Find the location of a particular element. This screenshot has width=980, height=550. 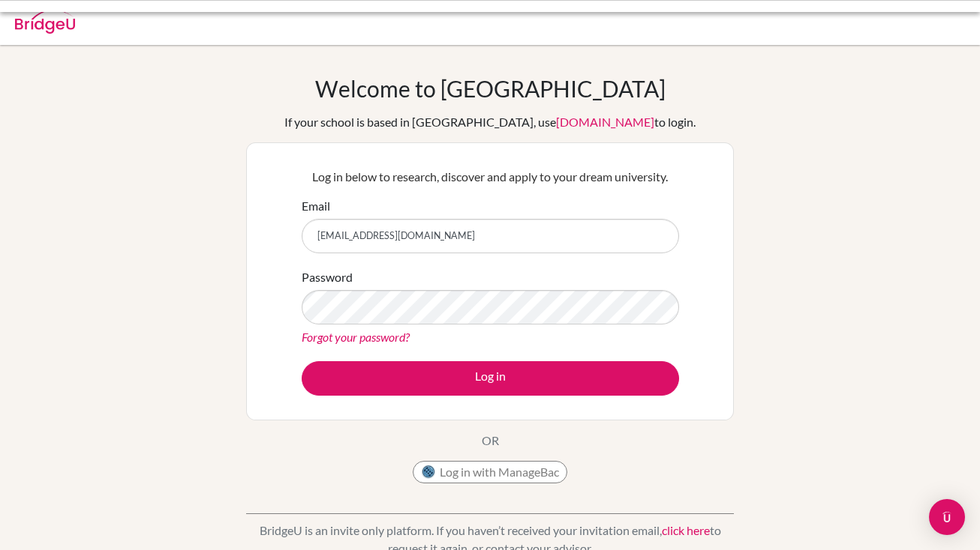

a: click here is located at coordinates (686, 530).